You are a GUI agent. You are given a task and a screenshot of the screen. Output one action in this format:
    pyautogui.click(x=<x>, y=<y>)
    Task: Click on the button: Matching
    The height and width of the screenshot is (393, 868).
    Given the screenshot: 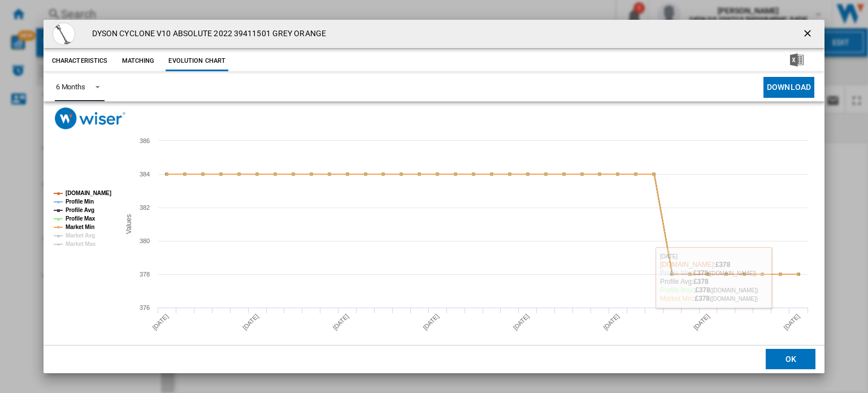 What is the action you would take?
    pyautogui.click(x=138, y=61)
    